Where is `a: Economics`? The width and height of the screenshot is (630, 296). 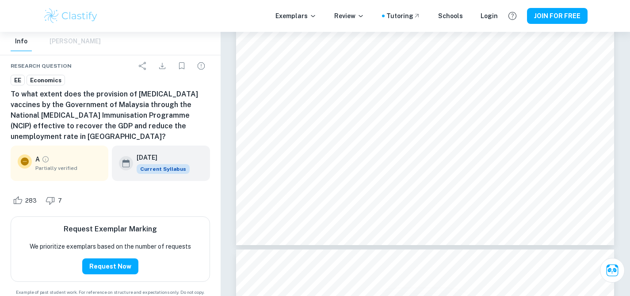
a: Economics is located at coordinates (46, 80).